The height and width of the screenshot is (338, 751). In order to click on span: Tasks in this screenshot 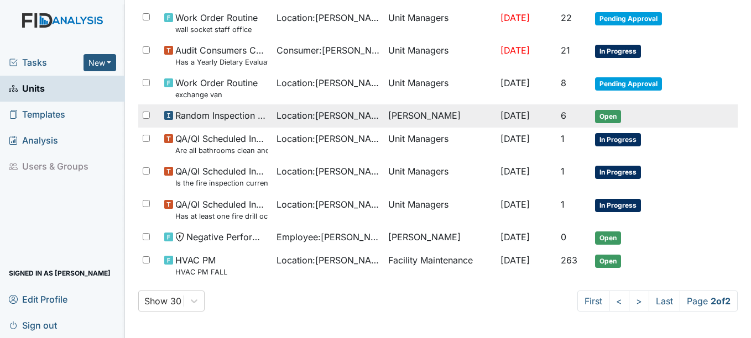, I will do `click(46, 62)`.